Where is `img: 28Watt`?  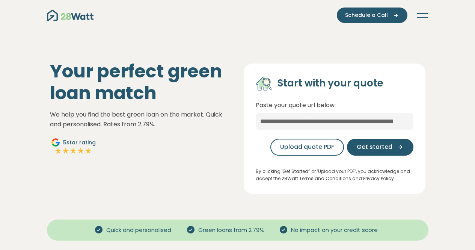 img: 28Watt is located at coordinates (70, 15).